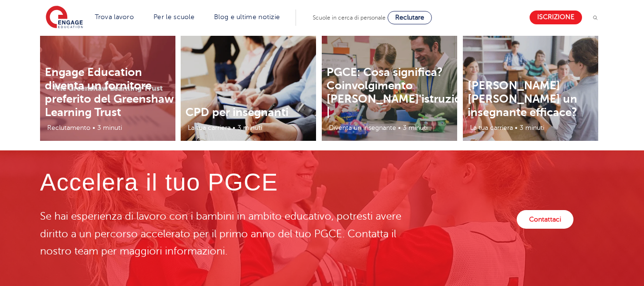  What do you see at coordinates (237, 112) in the screenshot?
I see `font: CPD per insegnanti` at bounding box center [237, 112].